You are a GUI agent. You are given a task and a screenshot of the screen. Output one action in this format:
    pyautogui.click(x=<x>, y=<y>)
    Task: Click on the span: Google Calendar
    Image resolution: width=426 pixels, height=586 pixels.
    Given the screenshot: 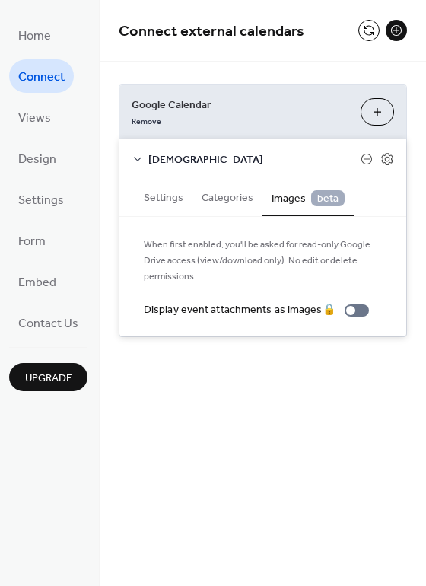 What is the action you would take?
    pyautogui.click(x=240, y=105)
    